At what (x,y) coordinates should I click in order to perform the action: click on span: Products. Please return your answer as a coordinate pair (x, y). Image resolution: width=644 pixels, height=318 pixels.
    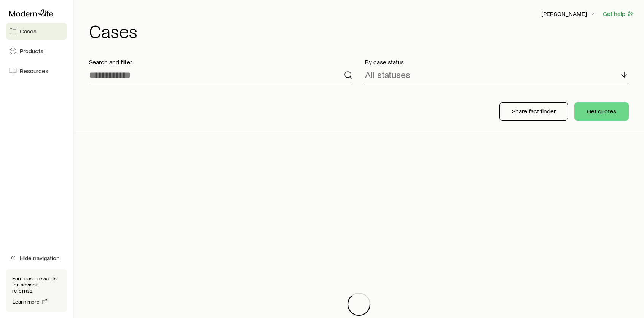
    Looking at the image, I should click on (32, 51).